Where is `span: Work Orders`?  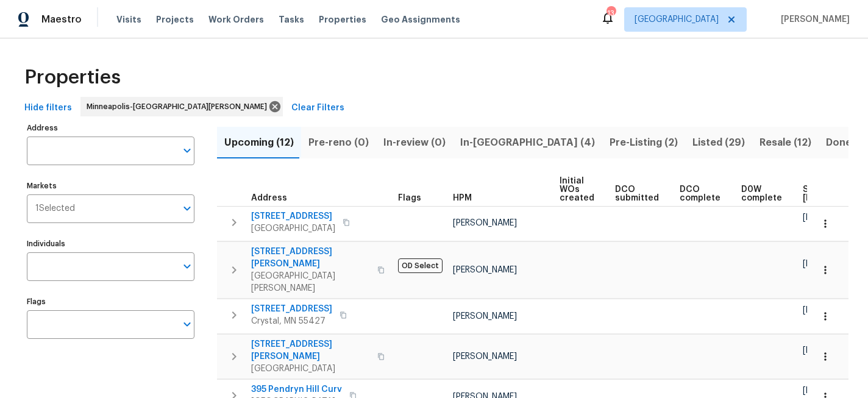
span: Work Orders is located at coordinates (236, 20).